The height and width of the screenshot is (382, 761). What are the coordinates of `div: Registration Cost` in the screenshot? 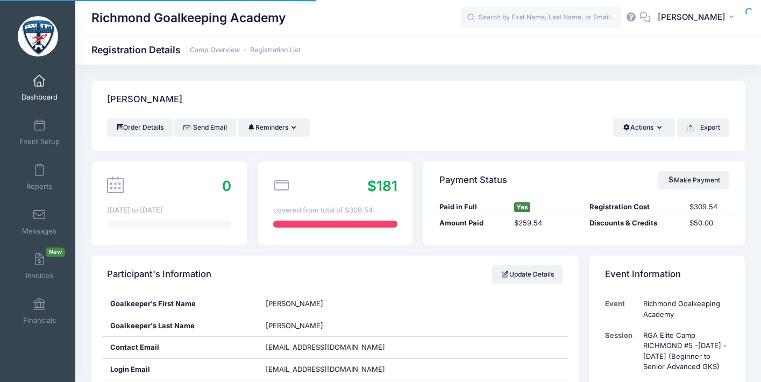 It's located at (634, 207).